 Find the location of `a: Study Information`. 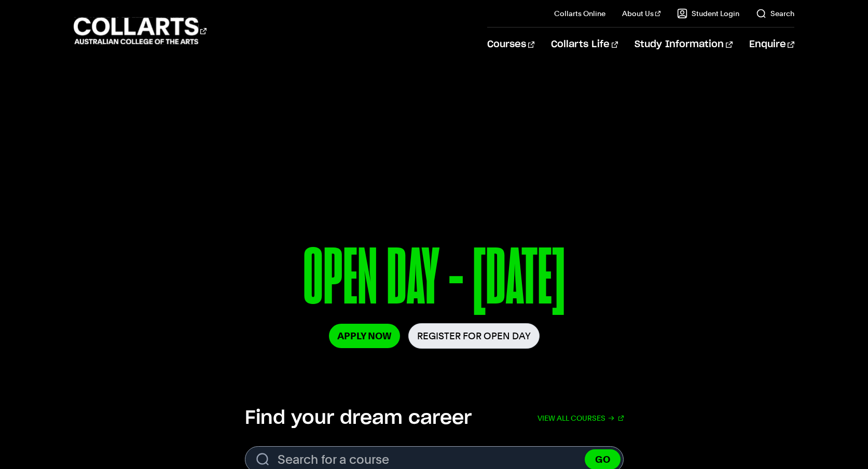

a: Study Information is located at coordinates (683, 45).